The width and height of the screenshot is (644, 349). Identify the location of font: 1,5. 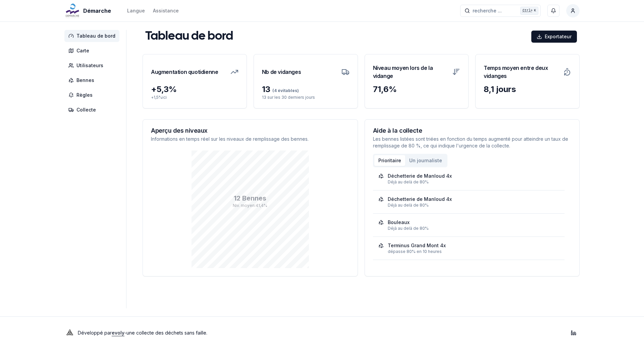
(156, 97).